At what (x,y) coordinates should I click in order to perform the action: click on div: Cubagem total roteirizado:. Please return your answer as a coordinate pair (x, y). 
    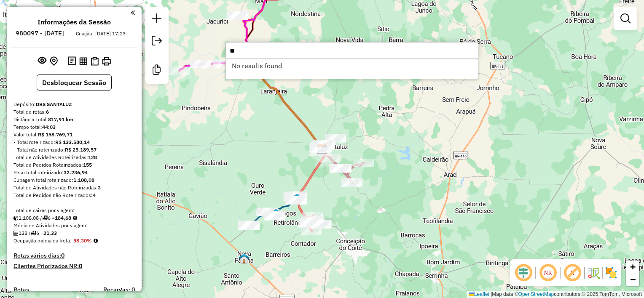
    Looking at the image, I should click on (74, 180).